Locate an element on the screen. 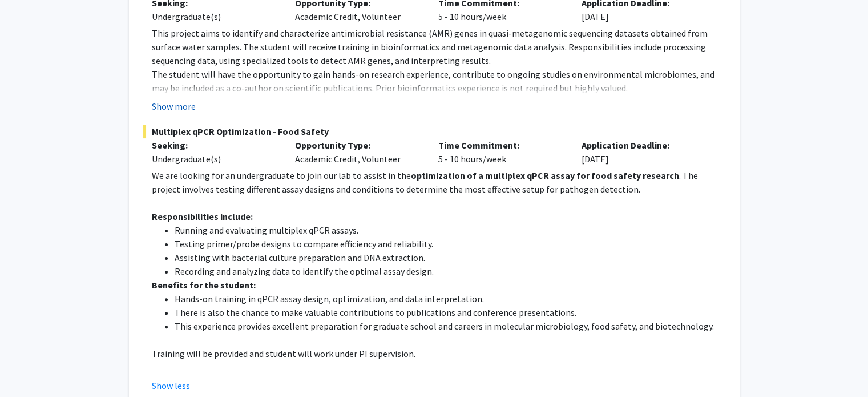 This screenshot has height=397, width=868. strong: optimization of a multiplex qPCR assay for food safety research is located at coordinates (545, 176).